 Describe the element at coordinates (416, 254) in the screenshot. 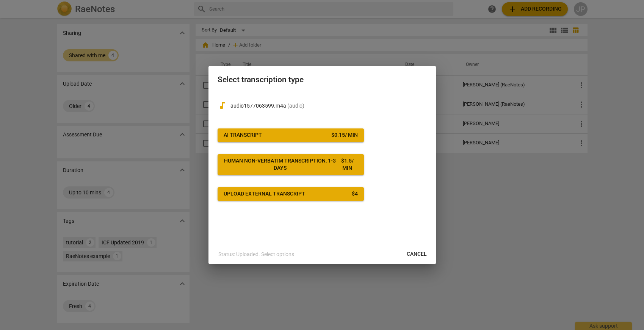

I see `span: Cancel` at that location.